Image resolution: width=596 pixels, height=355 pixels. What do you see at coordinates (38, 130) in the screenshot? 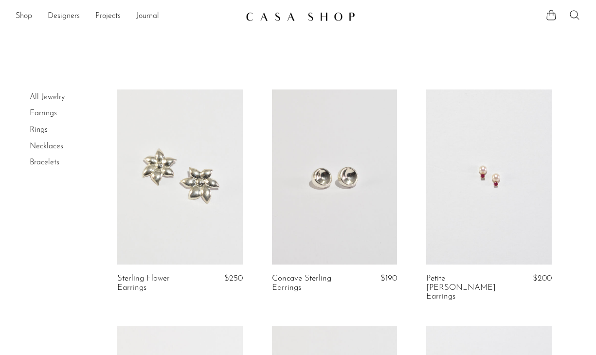
I see `a: Rings` at bounding box center [38, 130].